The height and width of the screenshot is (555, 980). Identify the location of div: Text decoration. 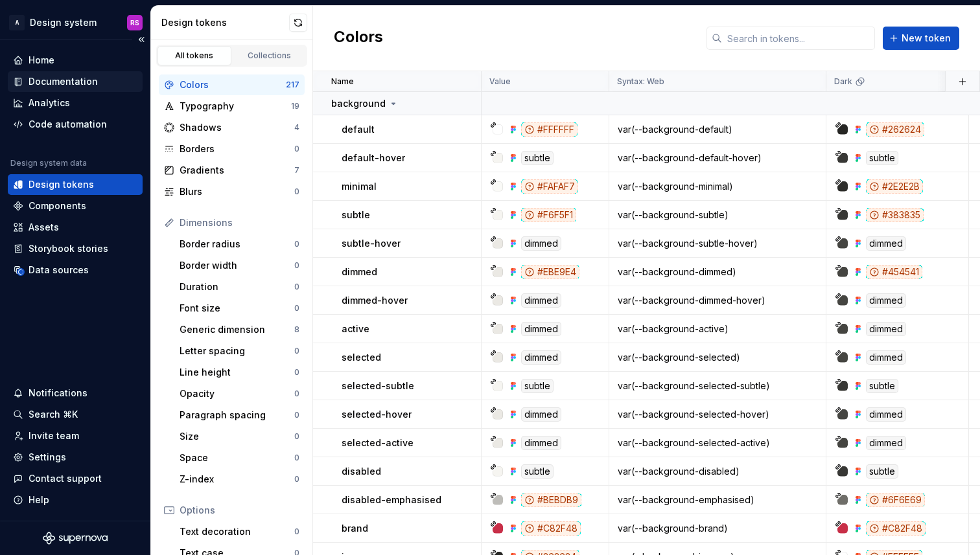
(236, 532).